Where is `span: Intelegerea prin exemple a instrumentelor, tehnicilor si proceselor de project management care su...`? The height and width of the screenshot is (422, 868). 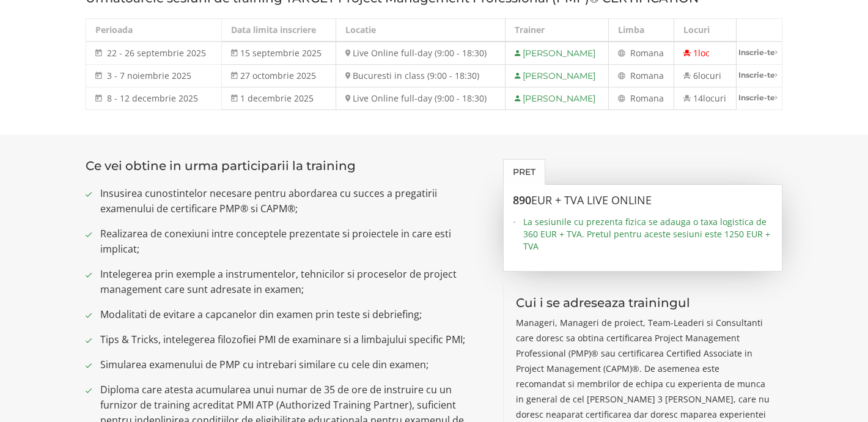
span: Intelegerea prin exemple a instrumentelor, tehnicilor si proceselor de project management care su... is located at coordinates (292, 282).